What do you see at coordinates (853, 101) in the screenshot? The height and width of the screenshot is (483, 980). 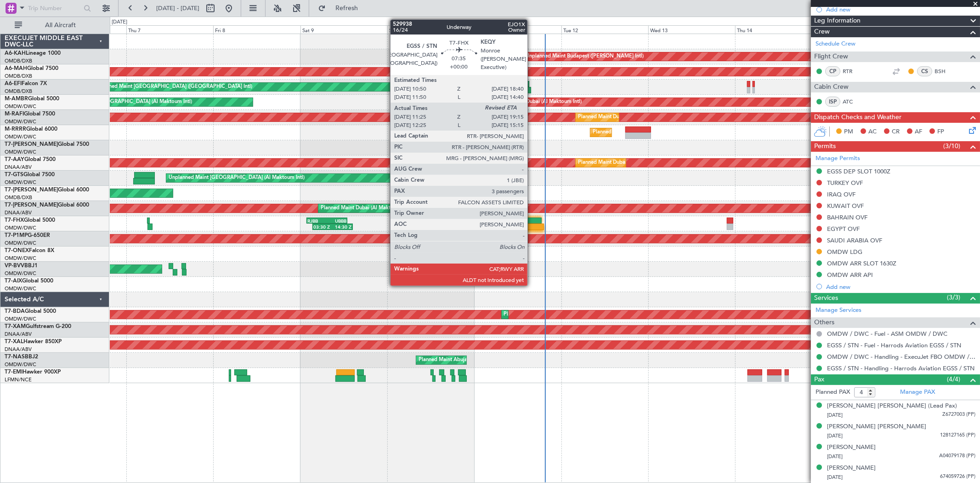 I see `a: ATC` at bounding box center [853, 101].